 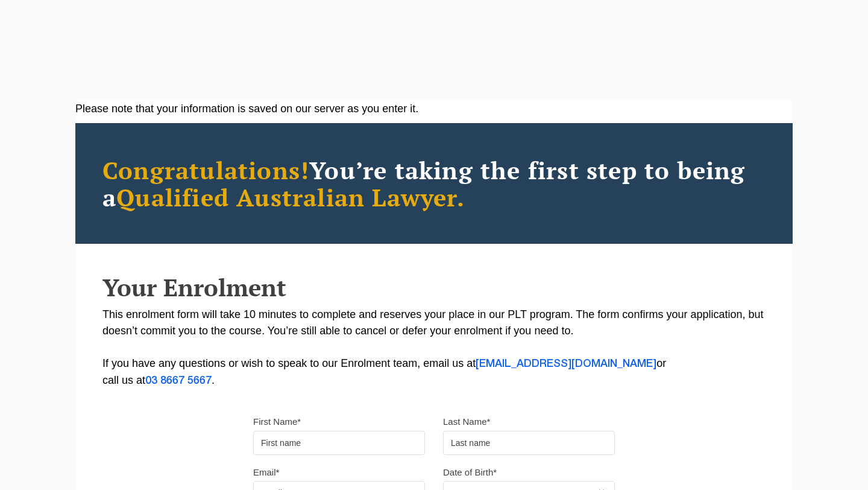 I want to click on span: Congratulations!, so click(x=206, y=169).